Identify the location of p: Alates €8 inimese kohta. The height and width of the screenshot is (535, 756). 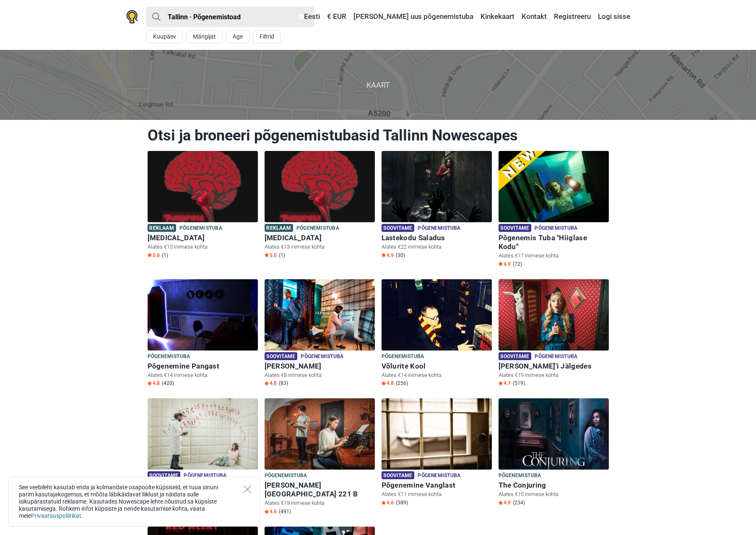
(319, 375).